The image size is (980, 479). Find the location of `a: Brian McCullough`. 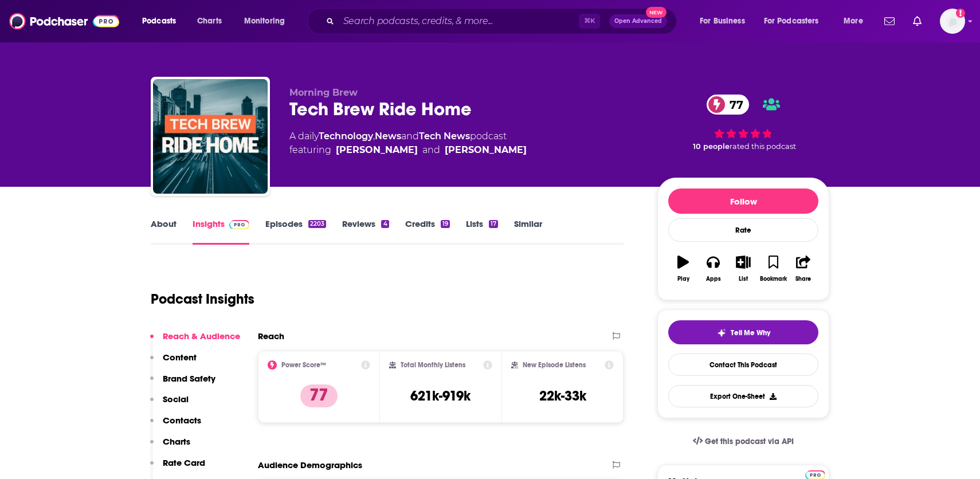

a: Brian McCullough is located at coordinates (376, 150).